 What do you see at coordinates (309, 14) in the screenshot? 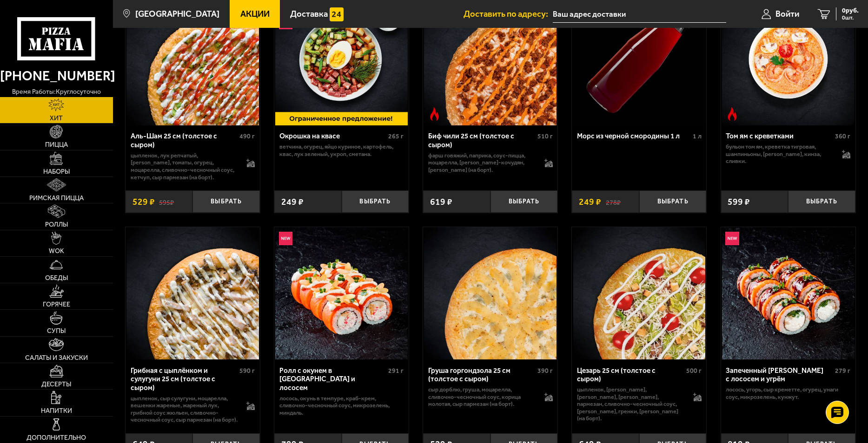
I see `span: Доставка` at bounding box center [309, 14].